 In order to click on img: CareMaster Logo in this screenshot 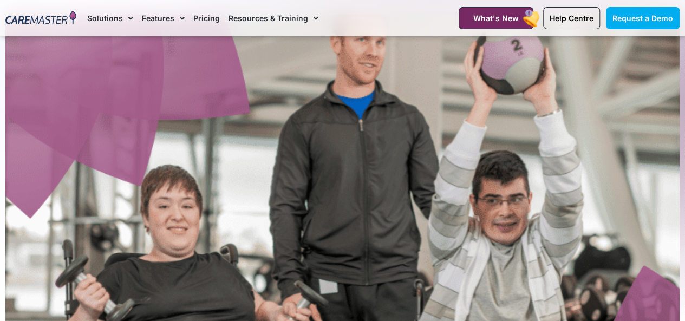, I will do `click(41, 18)`.